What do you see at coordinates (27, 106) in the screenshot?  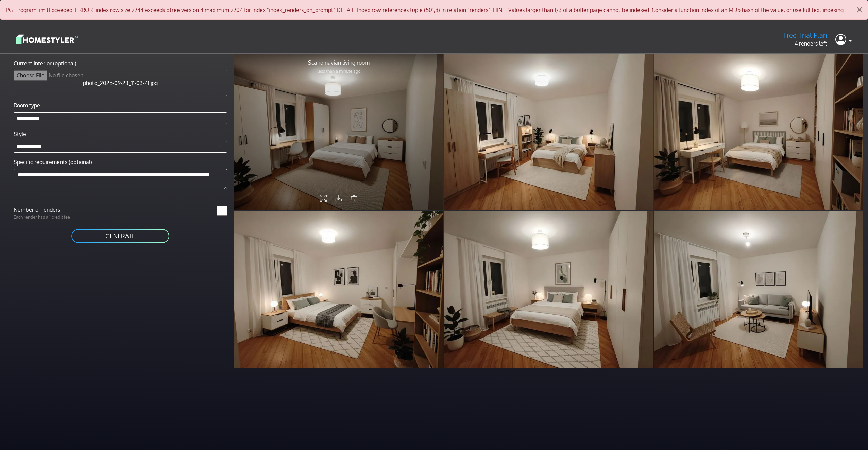 I see `label: Room type` at bounding box center [27, 106].